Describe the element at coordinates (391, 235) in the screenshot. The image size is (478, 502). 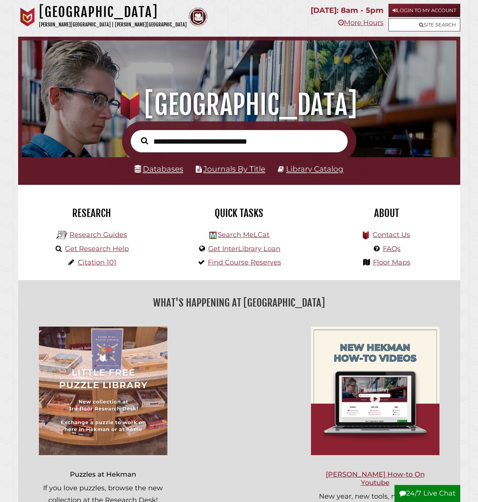
I see `a: Contact Us` at that location.